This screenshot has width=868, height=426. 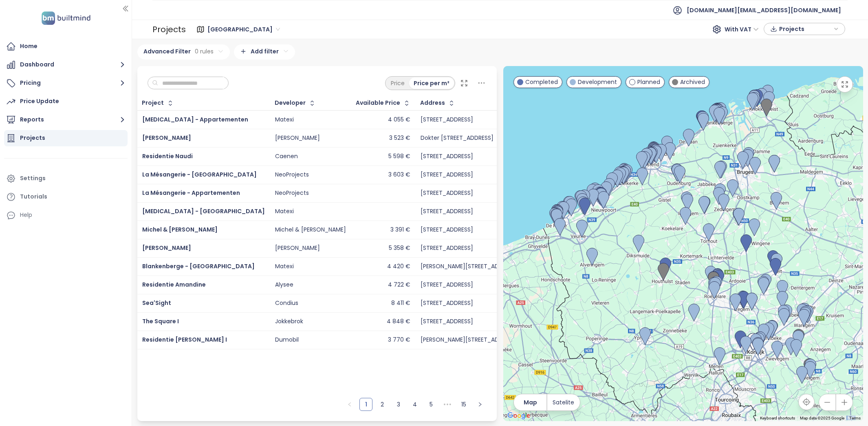 What do you see at coordinates (34, 197) in the screenshot?
I see `div: Tutorials` at bounding box center [34, 197].